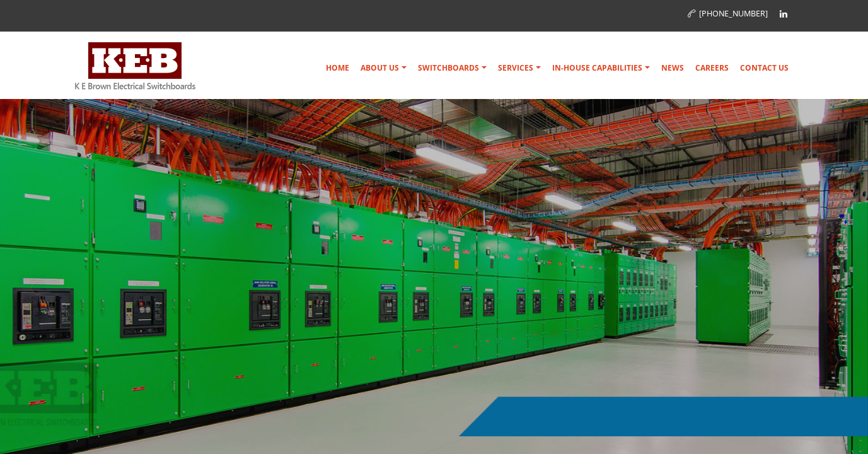  I want to click on a: Linkedin, so click(783, 14).